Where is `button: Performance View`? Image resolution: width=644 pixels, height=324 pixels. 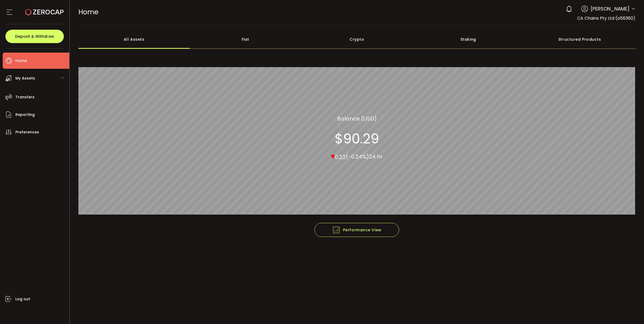
button: Performance View is located at coordinates (357, 230).